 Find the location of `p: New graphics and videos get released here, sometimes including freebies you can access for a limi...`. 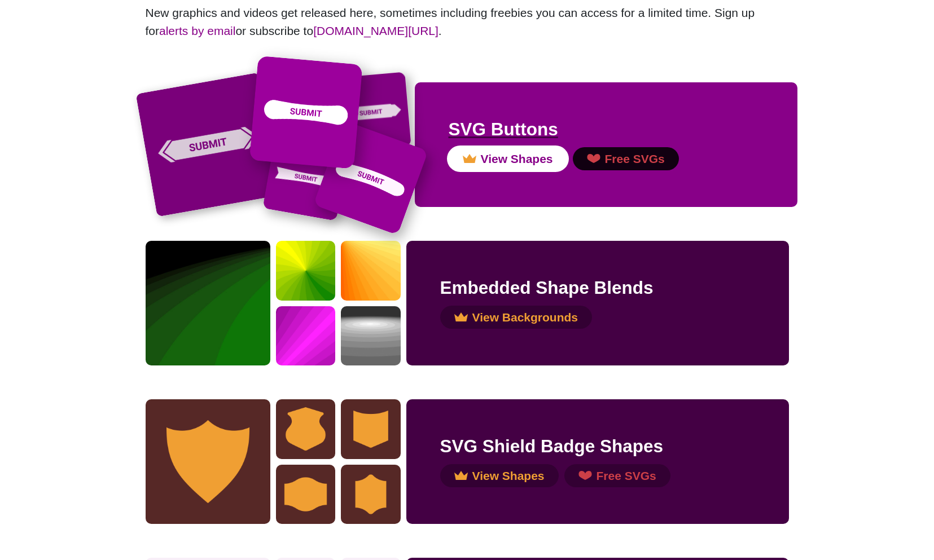

p: New graphics and videos get released here, sometimes including freebies you can access for a limi... is located at coordinates (467, 21).